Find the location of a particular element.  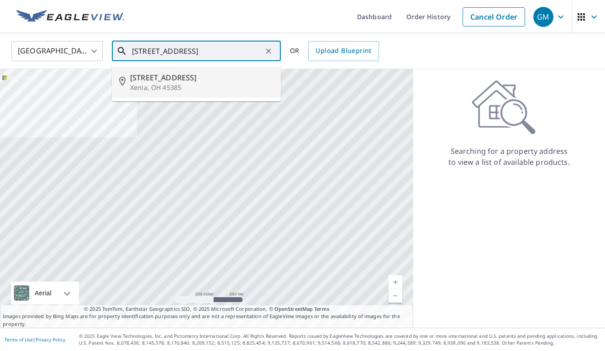

a: OpenStreetMap is located at coordinates (294, 309).